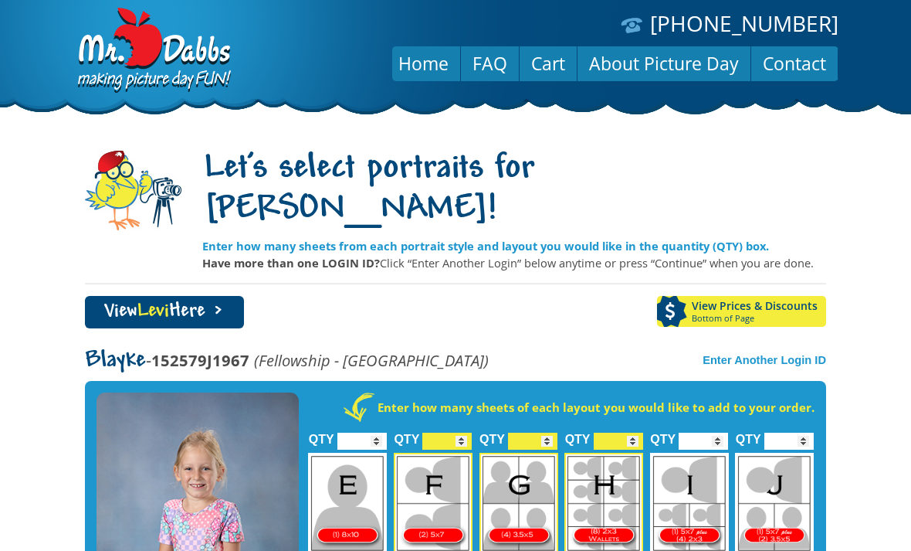 Image resolution: width=911 pixels, height=551 pixels. What do you see at coordinates (795, 63) in the screenshot?
I see `a: Contact` at bounding box center [795, 63].